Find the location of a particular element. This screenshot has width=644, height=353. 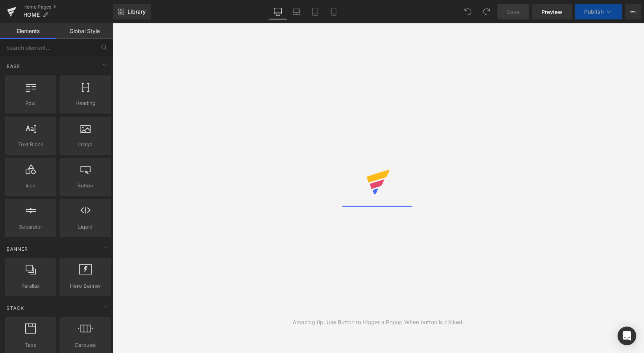

span: Library is located at coordinates (136, 12).